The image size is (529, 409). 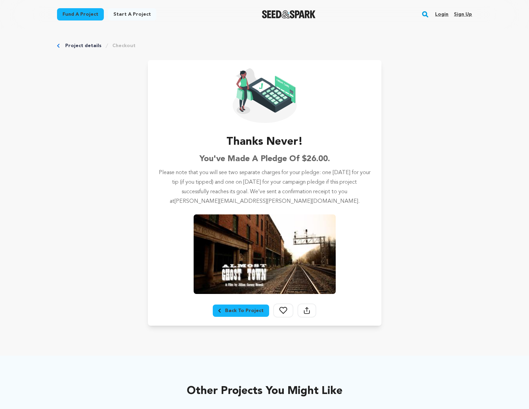 I want to click on a: Seed&Spark Homepage, so click(x=288, y=14).